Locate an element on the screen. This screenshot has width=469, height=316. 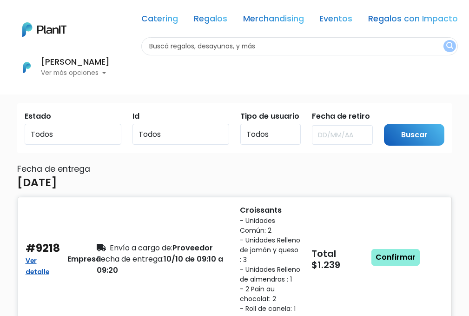
div: Empresa is located at coordinates (84, 259).